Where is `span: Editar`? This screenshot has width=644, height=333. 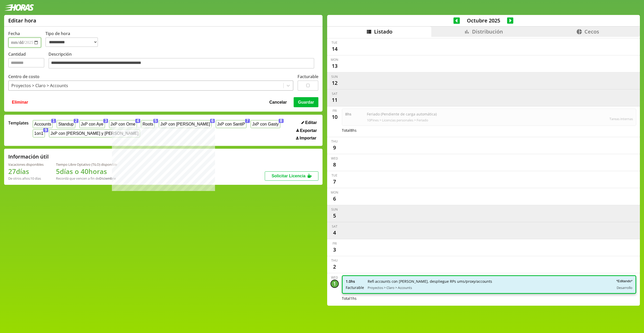
span: Editar is located at coordinates (311, 123).